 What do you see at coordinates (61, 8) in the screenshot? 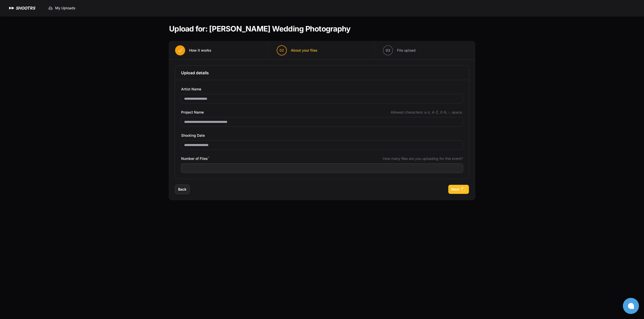
I see `a: My Uploads` at bounding box center [61, 8].